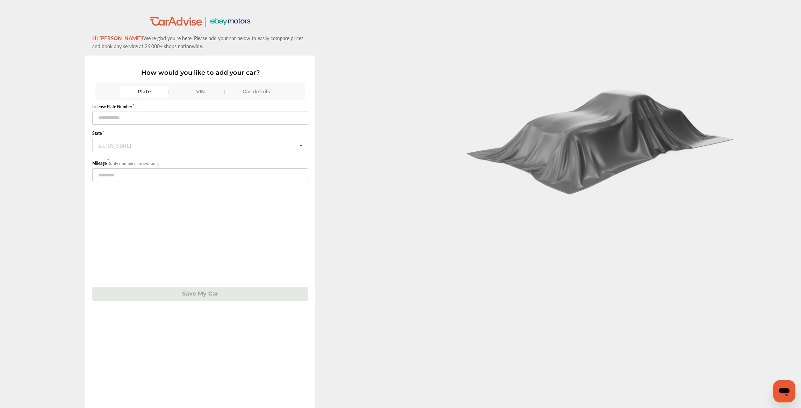 This screenshot has width=801, height=408. Describe the element at coordinates (200, 73) in the screenshot. I see `p: How would you like to add your car?` at that location.